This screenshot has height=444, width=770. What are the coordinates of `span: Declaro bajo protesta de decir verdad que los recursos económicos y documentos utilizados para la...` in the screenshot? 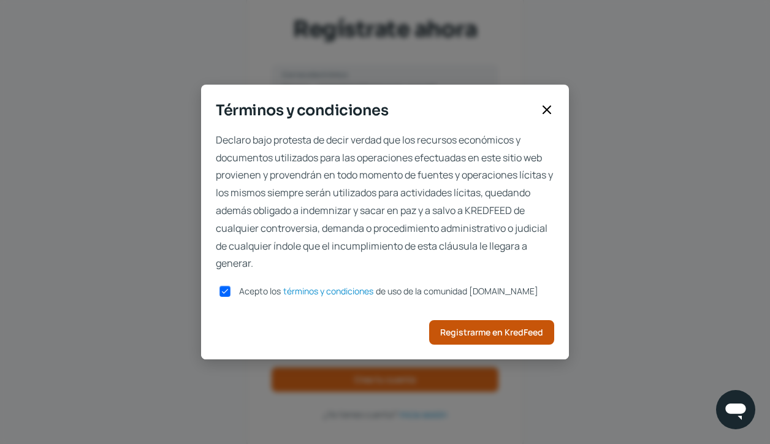 It's located at (385, 202).